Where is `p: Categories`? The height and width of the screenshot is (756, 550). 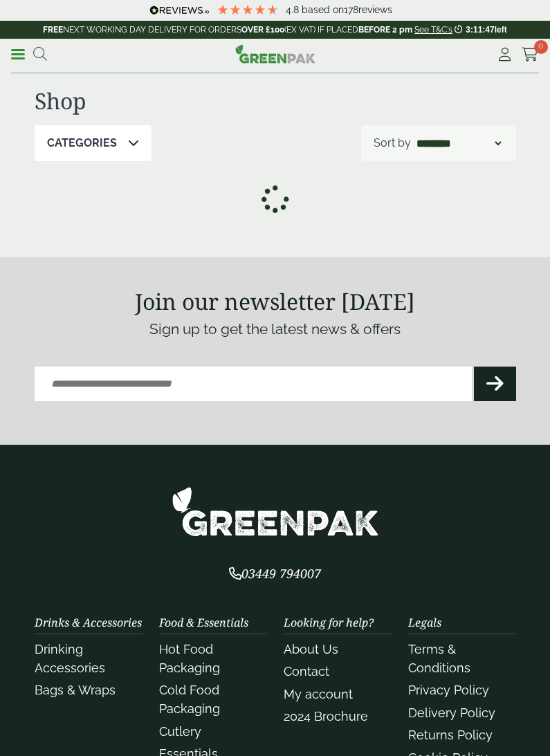
p: Categories is located at coordinates (82, 144).